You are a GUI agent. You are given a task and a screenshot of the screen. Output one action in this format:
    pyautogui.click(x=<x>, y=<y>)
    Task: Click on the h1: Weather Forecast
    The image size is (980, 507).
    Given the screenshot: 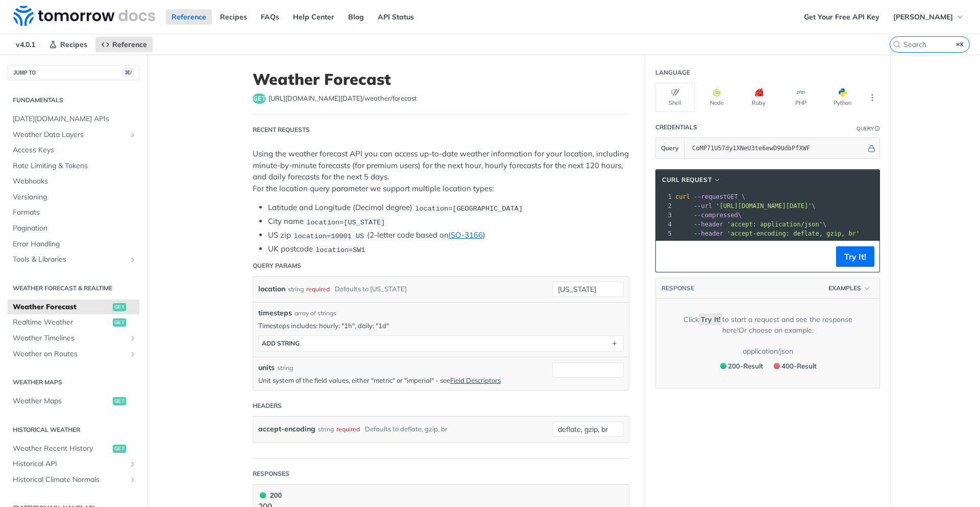 What is the action you would take?
    pyautogui.click(x=441, y=79)
    